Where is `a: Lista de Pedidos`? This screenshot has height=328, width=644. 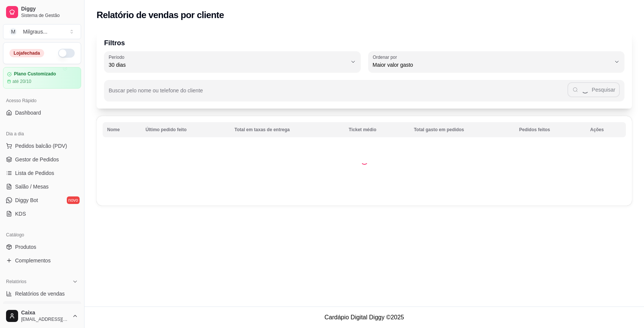 a: Lista de Pedidos is located at coordinates (42, 173).